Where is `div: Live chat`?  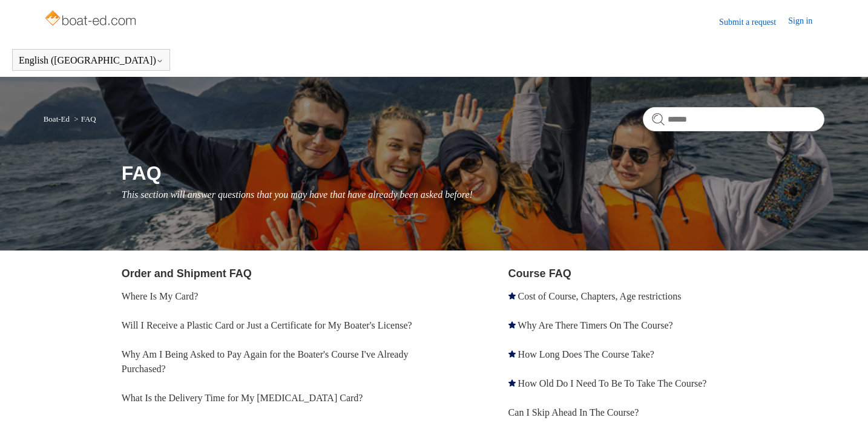 div: Live chat is located at coordinates (844, 402).